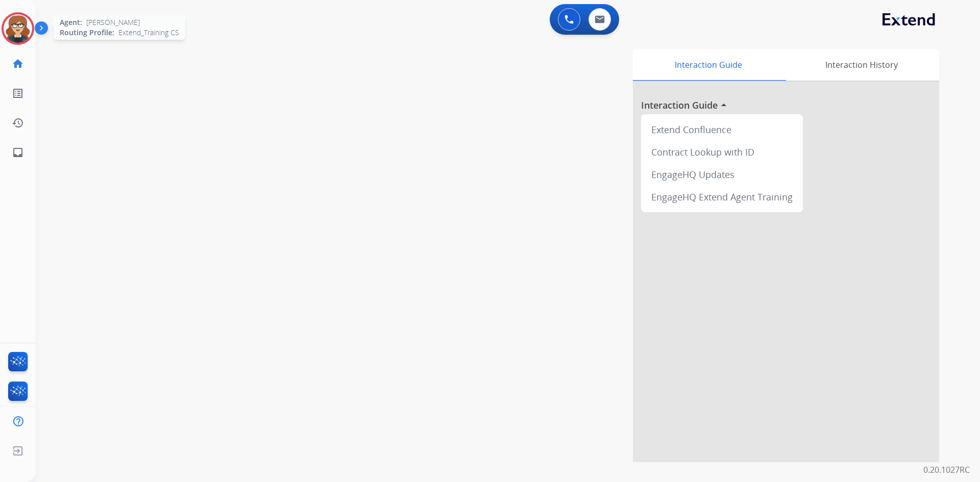 This screenshot has width=980, height=482. What do you see at coordinates (18, 123) in the screenshot?
I see `mat-icon: history` at bounding box center [18, 123].